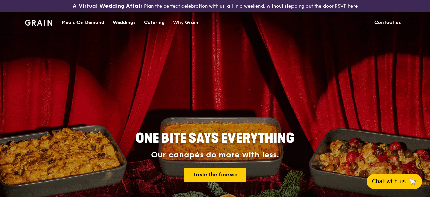  I want to click on div: Meals On Demand, so click(83, 23).